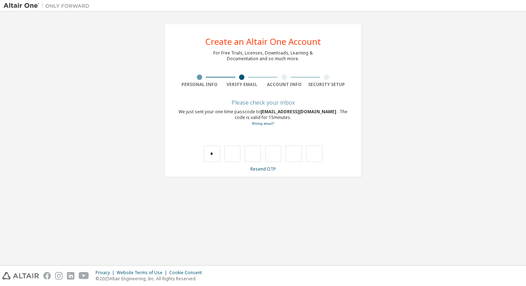 This screenshot has width=526, height=286. Describe the element at coordinates (263, 42) in the screenshot. I see `div: Create an Altair One Account` at that location.